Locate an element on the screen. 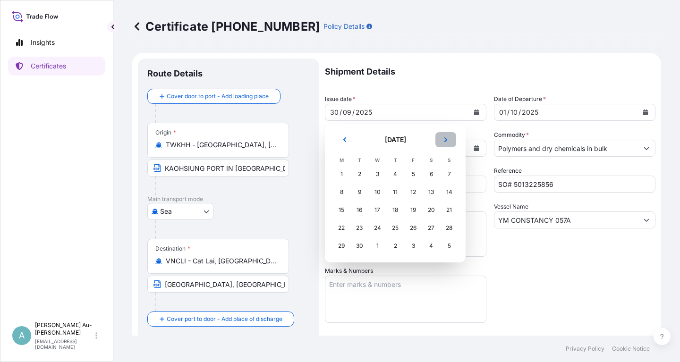 The image size is (680, 362). p: Policy Details is located at coordinates (344, 26).